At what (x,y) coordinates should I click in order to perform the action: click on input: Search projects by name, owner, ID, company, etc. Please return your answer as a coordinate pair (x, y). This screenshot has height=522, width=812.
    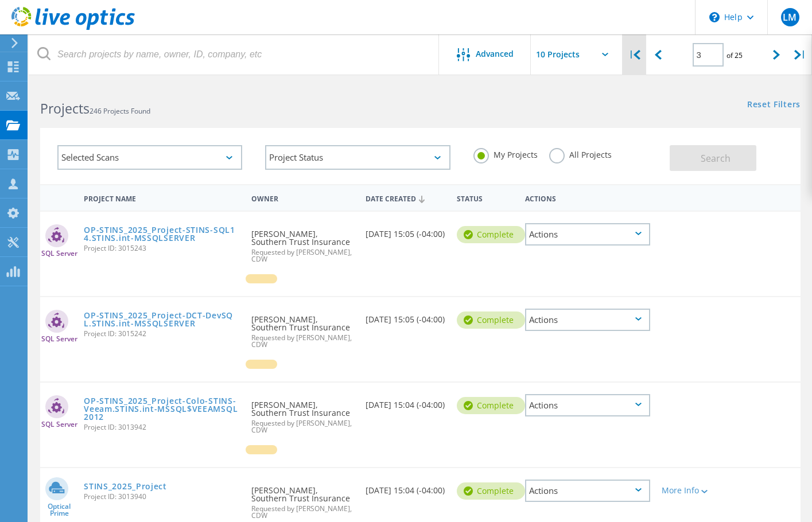
    Looking at the image, I should click on (234, 55).